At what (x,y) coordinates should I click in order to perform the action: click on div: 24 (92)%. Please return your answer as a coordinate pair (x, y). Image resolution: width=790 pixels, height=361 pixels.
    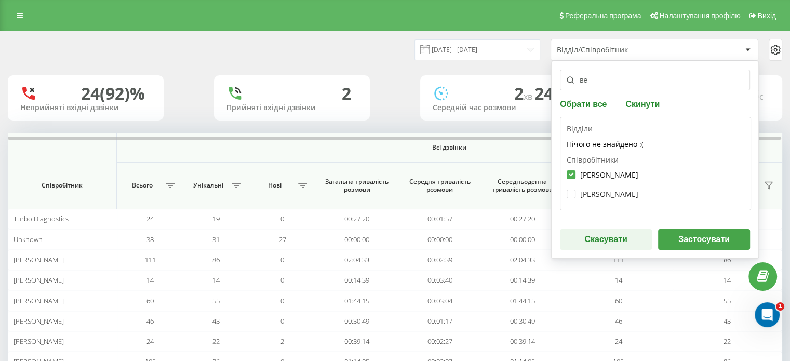
    Looking at the image, I should click on (113, 93).